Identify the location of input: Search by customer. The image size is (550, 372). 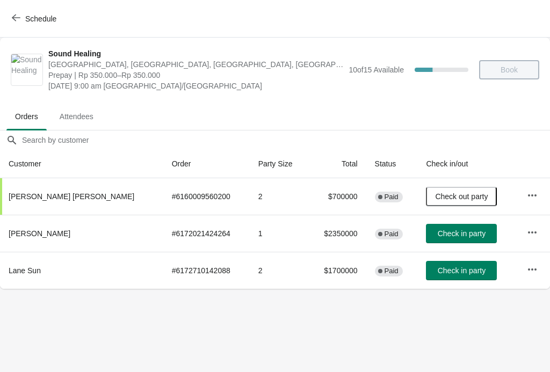
(286, 140).